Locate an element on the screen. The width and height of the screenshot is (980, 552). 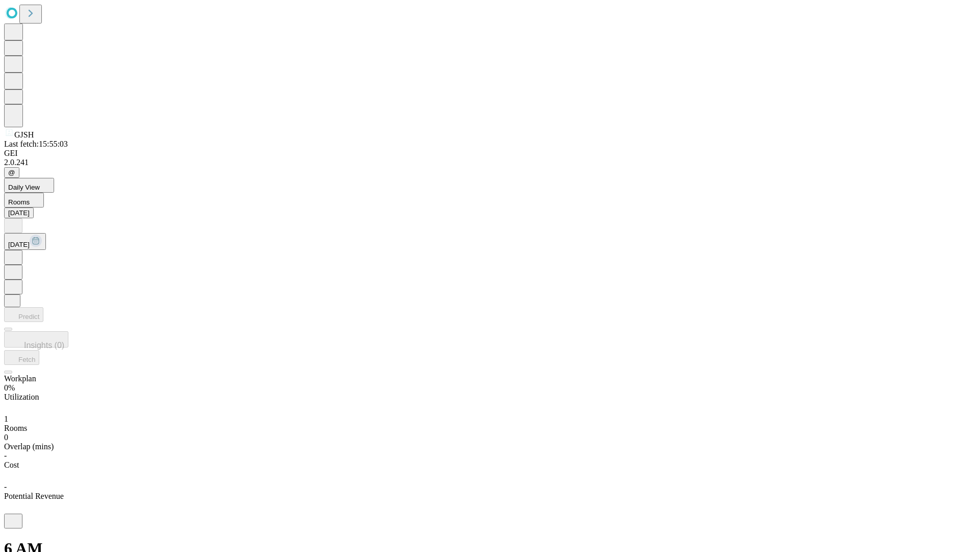
span: Cost is located at coordinates (11, 465).